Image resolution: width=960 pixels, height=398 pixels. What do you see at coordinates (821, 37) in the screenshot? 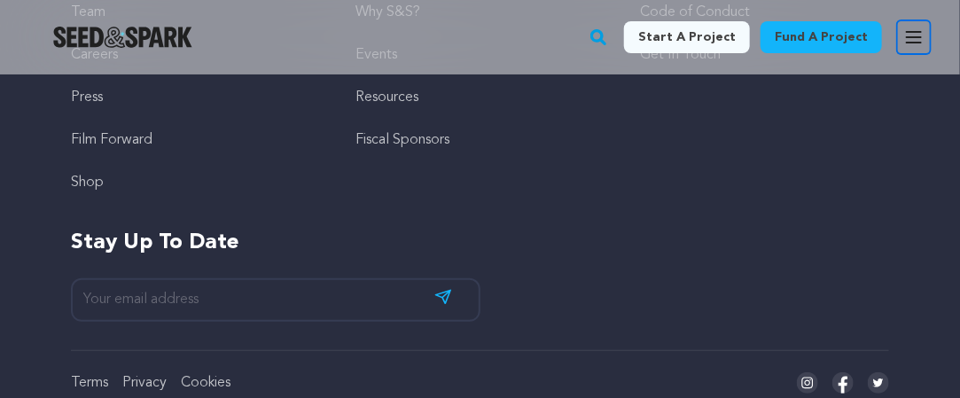
I see `a: Fund a project` at bounding box center [821, 37].